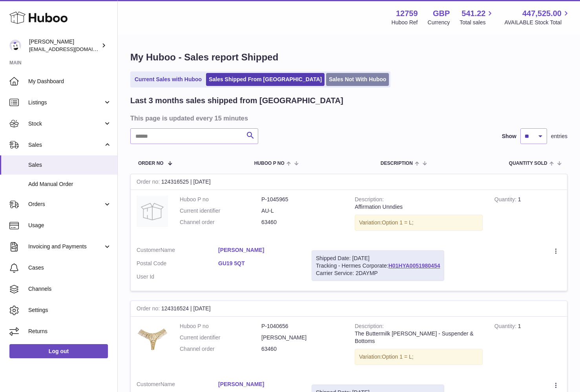 Image resolution: width=580 pixels, height=392 pixels. Describe the element at coordinates (441, 13) in the screenshot. I see `strong: GBP` at that location.